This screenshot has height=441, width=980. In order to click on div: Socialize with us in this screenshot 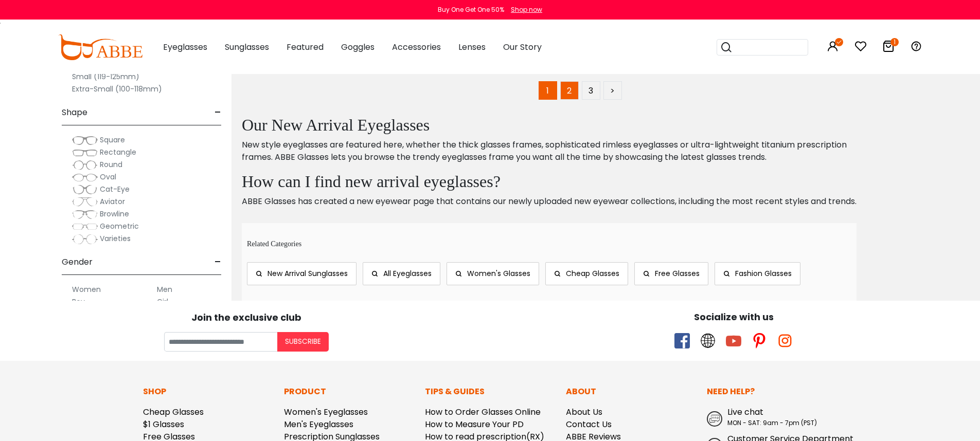, I will do `click(734, 317)`.